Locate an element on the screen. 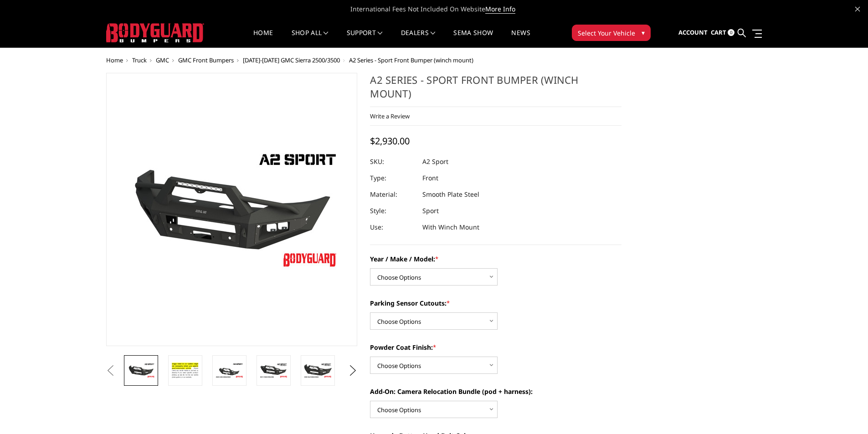  span: GMC is located at coordinates (162, 60).